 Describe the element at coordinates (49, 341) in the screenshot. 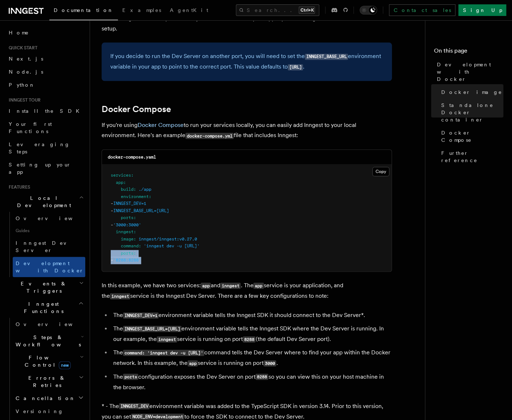

I see `button: Steps & Workflows` at that location.